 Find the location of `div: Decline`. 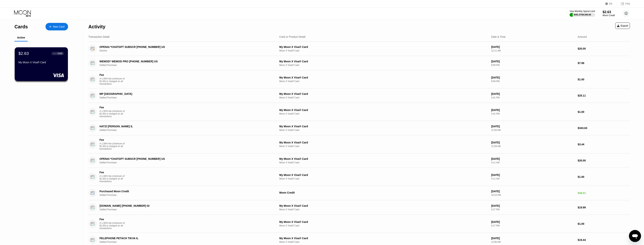

div: Decline is located at coordinates (184, 51).